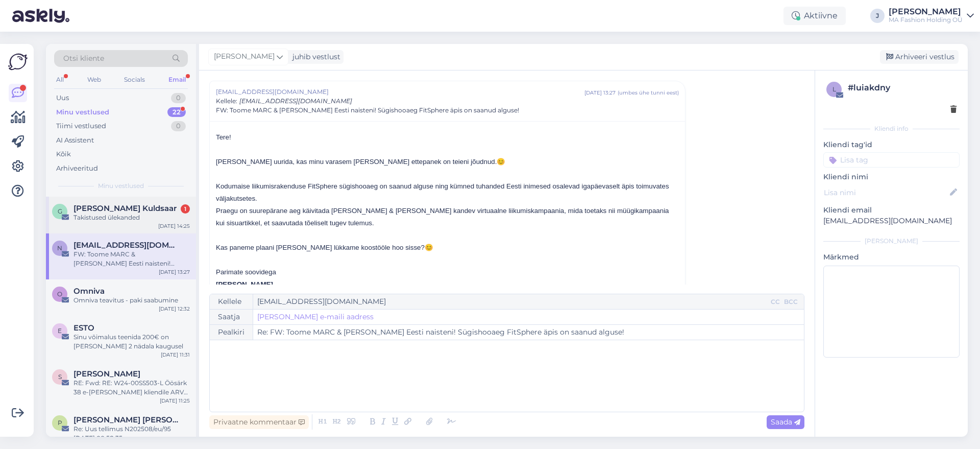  I want to click on span: Goar Kuldsaar, so click(125, 208).